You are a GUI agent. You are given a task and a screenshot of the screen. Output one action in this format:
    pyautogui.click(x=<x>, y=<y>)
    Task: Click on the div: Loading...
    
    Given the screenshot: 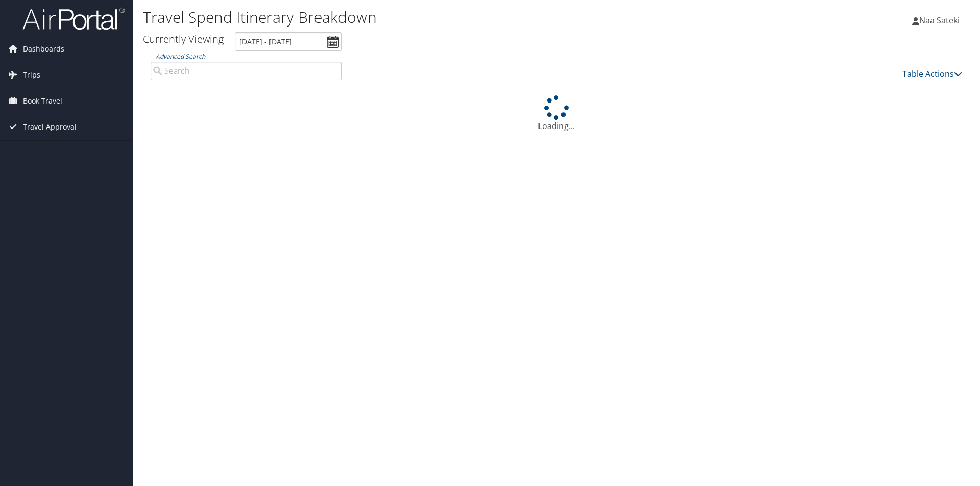 What is the action you would take?
    pyautogui.click(x=556, y=114)
    